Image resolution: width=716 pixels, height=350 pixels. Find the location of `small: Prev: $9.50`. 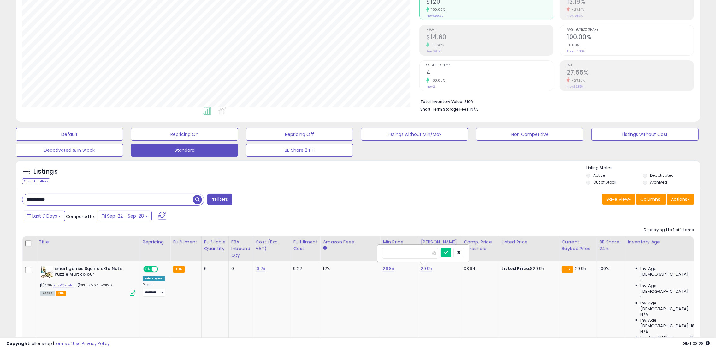

small: Prev: $9.50 is located at coordinates (434, 51).